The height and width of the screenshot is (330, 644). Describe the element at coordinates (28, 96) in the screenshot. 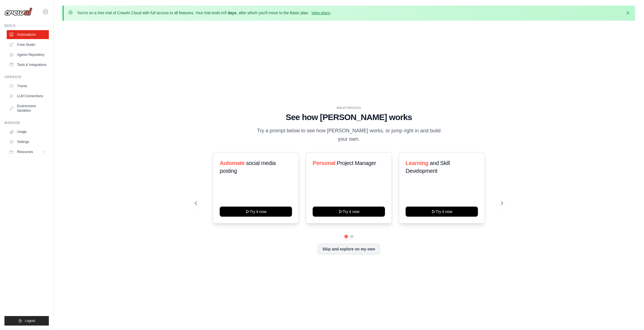

I see `a: LLM Connections` at that location.